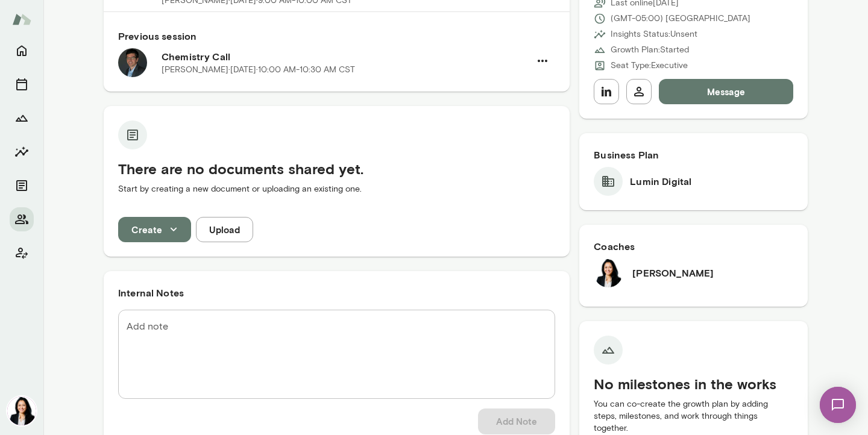 The image size is (868, 435). Describe the element at coordinates (22, 152) in the screenshot. I see `button: Insights` at that location.